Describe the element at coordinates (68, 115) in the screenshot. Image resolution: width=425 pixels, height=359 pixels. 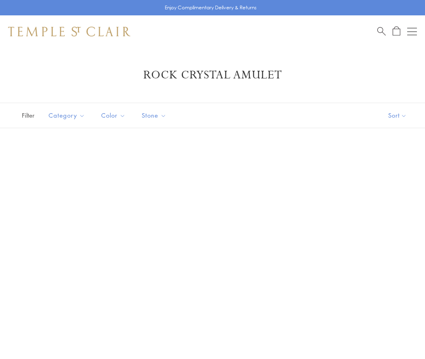
I see `span: Category` at that location.